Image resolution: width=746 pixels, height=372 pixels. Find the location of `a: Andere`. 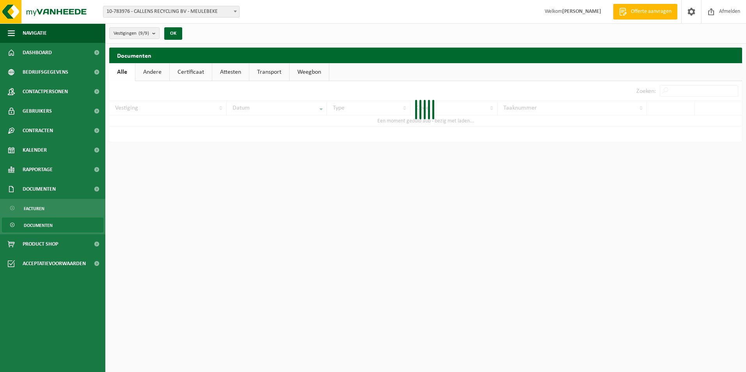

a: Andere is located at coordinates (152, 72).